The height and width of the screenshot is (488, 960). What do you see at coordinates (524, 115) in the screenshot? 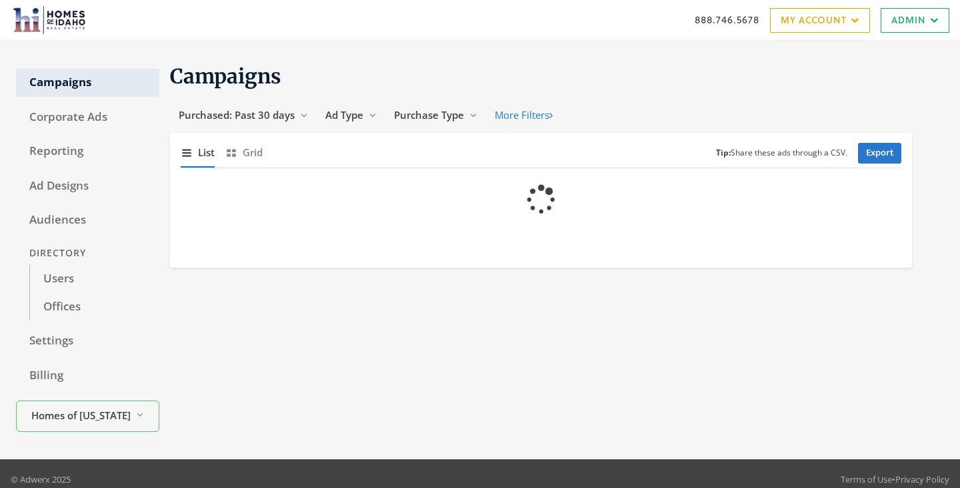
I see `button: More Filters` at bounding box center [524, 115].